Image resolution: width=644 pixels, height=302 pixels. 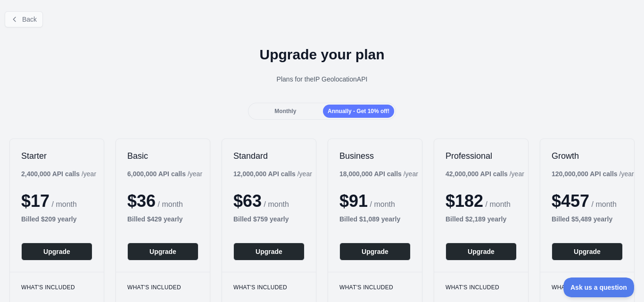 What do you see at coordinates (465, 201) in the screenshot?
I see `span: $ 182` at bounding box center [465, 201].